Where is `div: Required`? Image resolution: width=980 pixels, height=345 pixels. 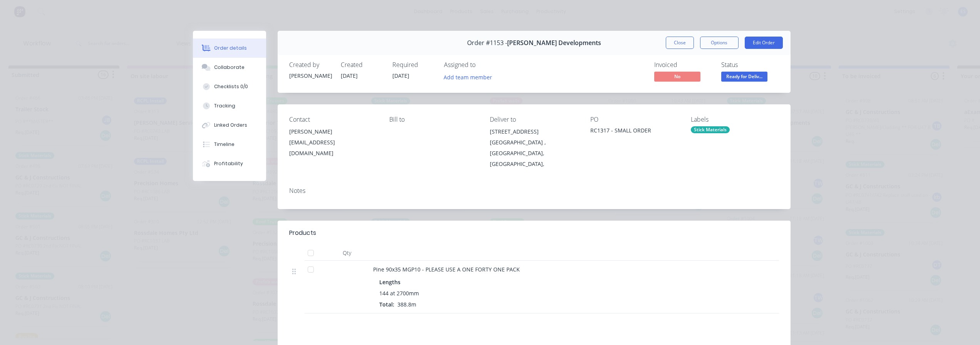
div: Required is located at coordinates (413, 65).